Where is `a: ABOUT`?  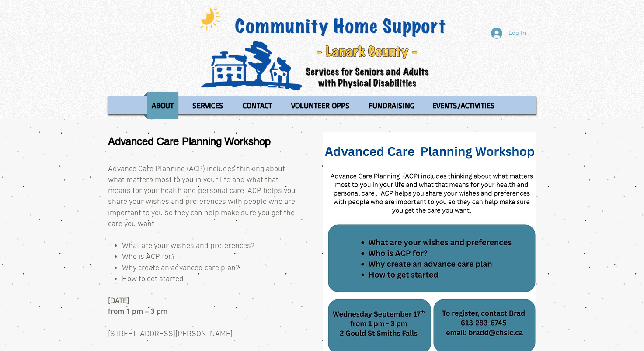
a: ABOUT is located at coordinates (162, 105).